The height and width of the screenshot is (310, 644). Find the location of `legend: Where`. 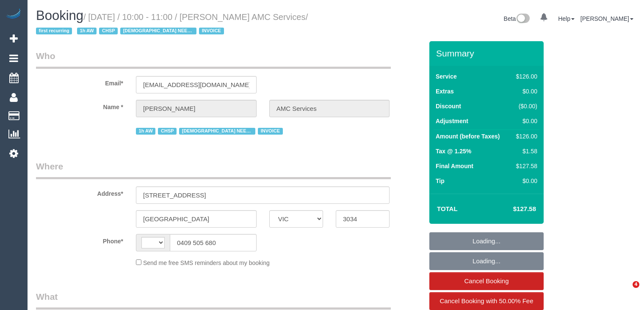

legend: Where is located at coordinates (213, 169).